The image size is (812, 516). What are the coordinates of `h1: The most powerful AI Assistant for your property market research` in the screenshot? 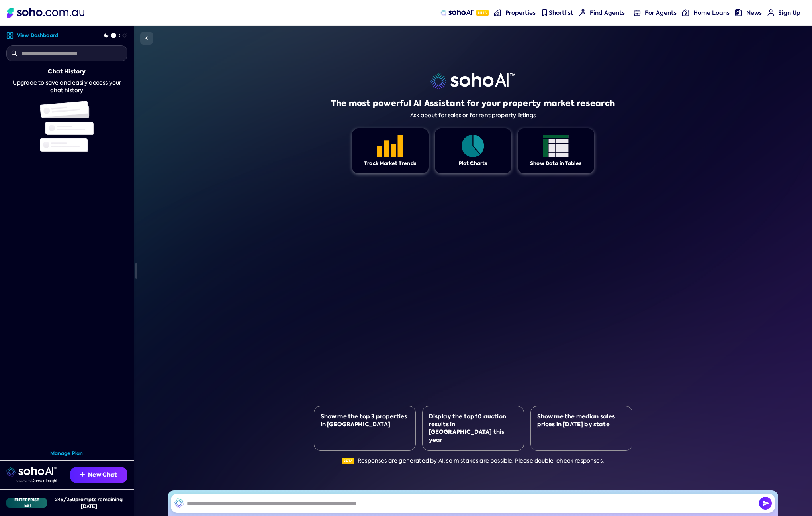 It's located at (473, 103).